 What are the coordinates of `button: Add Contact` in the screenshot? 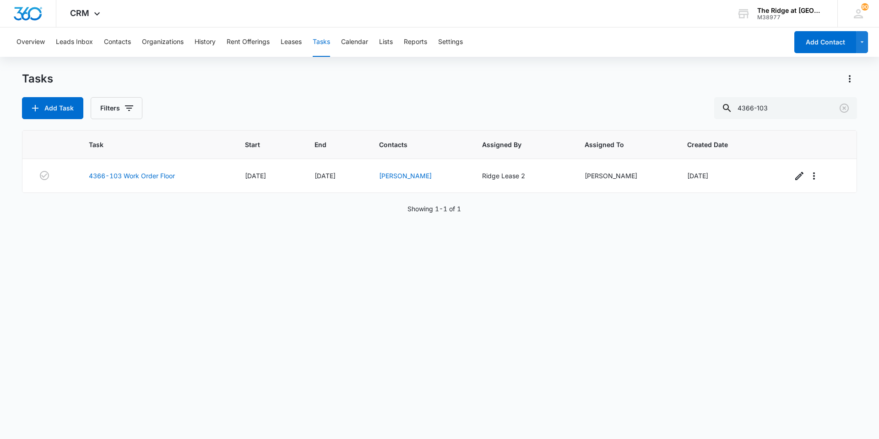 It's located at (825, 42).